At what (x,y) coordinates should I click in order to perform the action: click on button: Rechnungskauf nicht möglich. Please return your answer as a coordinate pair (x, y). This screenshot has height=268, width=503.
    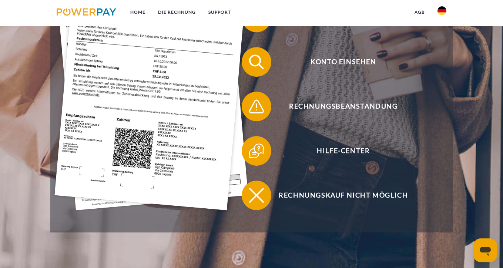
    Looking at the image, I should click on (338, 195).